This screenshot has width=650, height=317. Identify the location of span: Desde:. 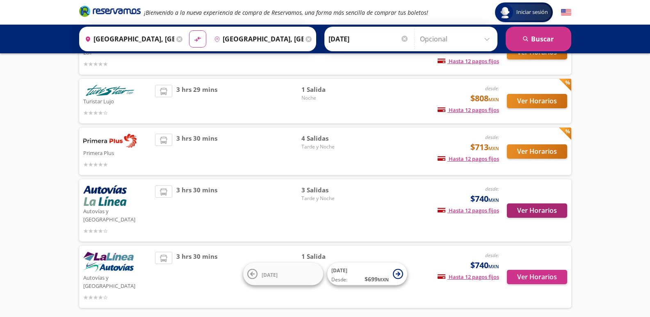
(339, 280).